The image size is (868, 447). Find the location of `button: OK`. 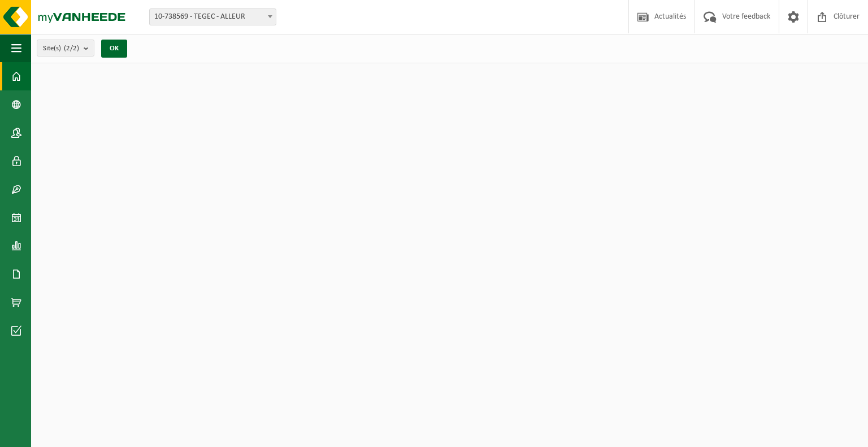

button: OK is located at coordinates (114, 48).